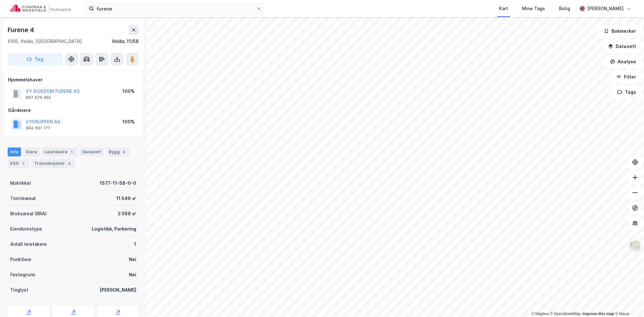  Describe the element at coordinates (26, 229) in the screenshot. I see `div: Eiendomstype` at that location.